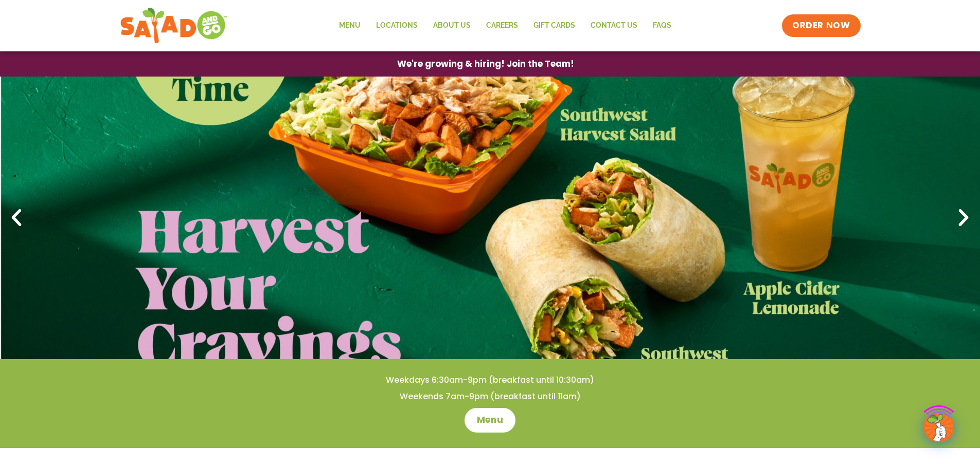 Image resolution: width=980 pixels, height=468 pixels. I want to click on a: Careers, so click(502, 25).